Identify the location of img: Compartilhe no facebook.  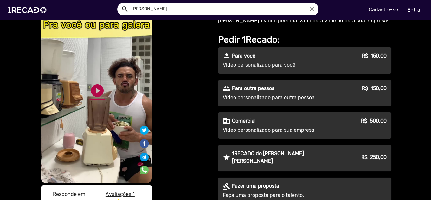
(144, 144).